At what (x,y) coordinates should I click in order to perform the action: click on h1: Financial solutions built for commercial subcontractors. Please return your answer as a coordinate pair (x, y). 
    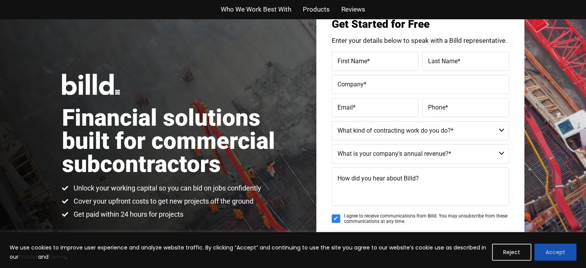
    Looking at the image, I should click on (177, 141).